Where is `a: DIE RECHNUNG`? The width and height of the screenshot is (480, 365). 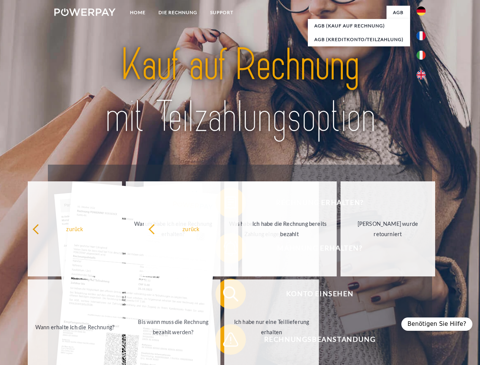
a: DIE RECHNUNG is located at coordinates (178, 13).